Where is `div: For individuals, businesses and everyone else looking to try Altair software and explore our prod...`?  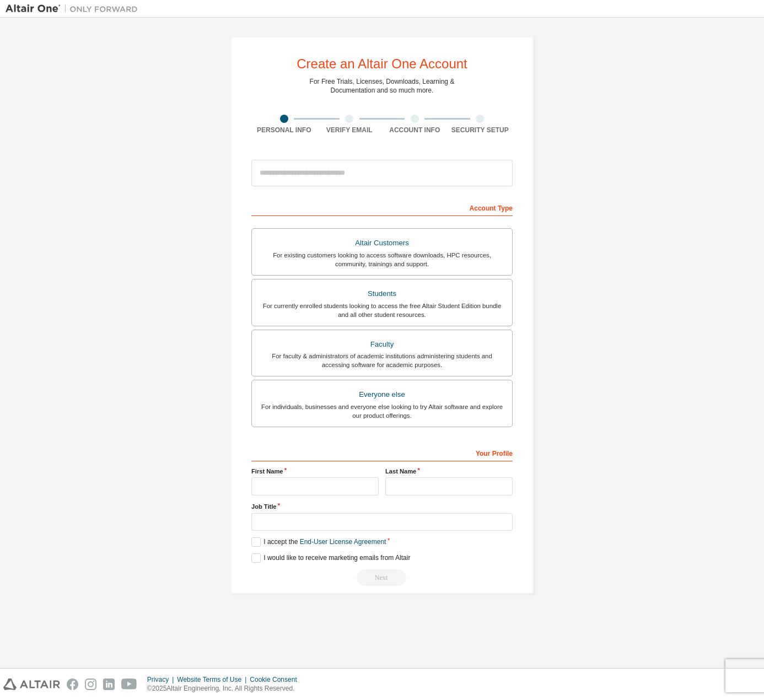
div: For individuals, businesses and everyone else looking to try Altair software and explore our prod... is located at coordinates (382, 411).